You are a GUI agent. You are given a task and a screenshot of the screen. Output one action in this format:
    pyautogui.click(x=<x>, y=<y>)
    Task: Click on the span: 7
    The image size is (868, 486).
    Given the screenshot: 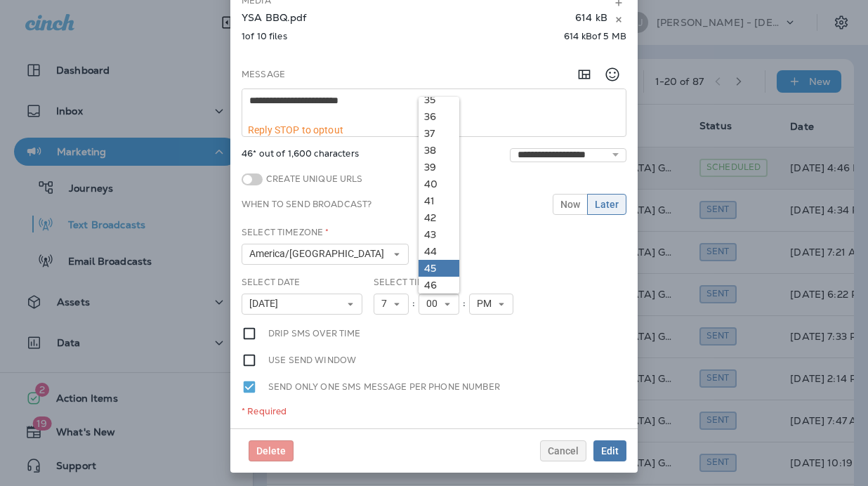 What is the action you would take?
    pyautogui.click(x=387, y=303)
    